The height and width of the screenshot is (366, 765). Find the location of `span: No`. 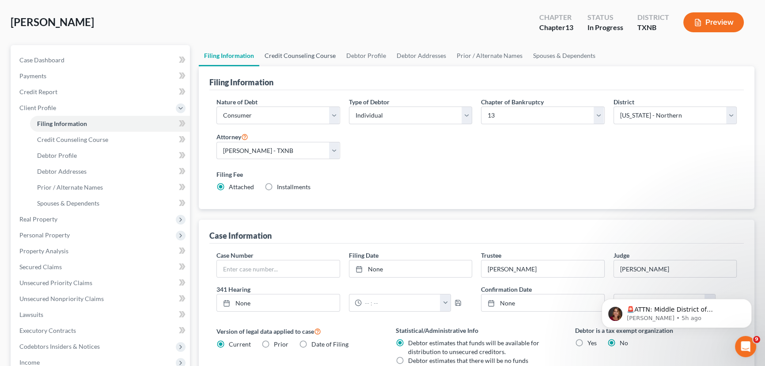

span: No is located at coordinates (624, 342).